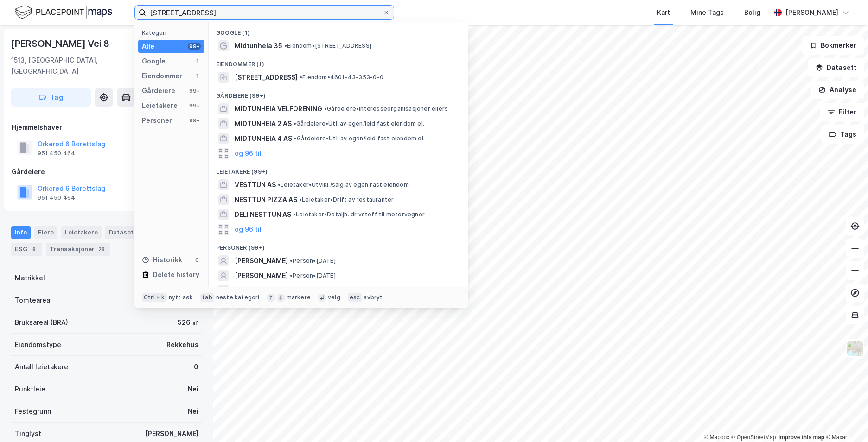  Describe the element at coordinates (263, 138) in the screenshot. I see `span: MIDTUNHEIA 4 AS` at that location.